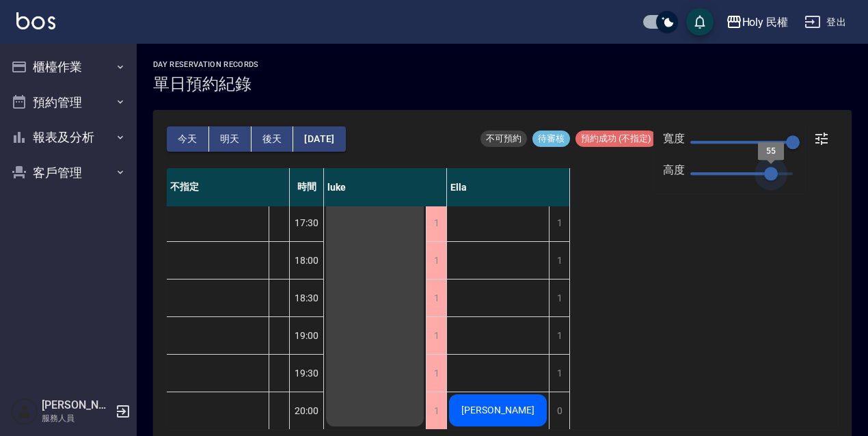  What do you see at coordinates (25, 411) in the screenshot?
I see `img: Person` at bounding box center [25, 411].